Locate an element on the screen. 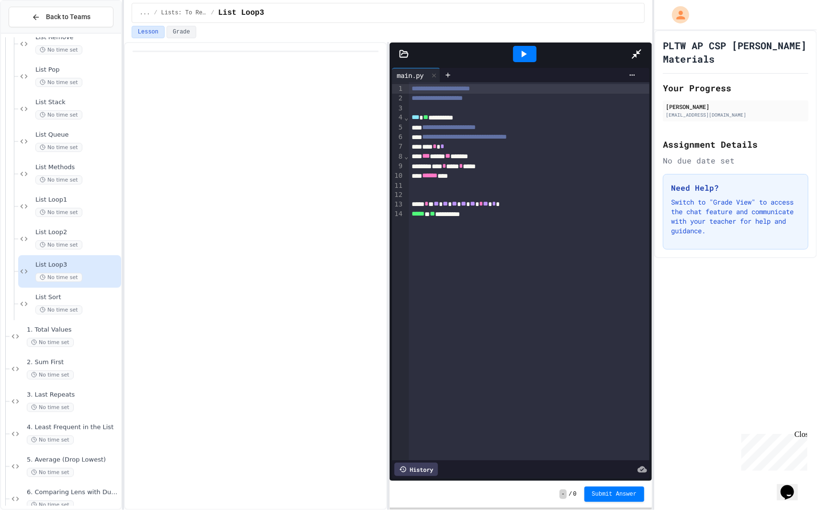 This screenshot has width=817, height=510. h3: Need Help? is located at coordinates (735, 188).